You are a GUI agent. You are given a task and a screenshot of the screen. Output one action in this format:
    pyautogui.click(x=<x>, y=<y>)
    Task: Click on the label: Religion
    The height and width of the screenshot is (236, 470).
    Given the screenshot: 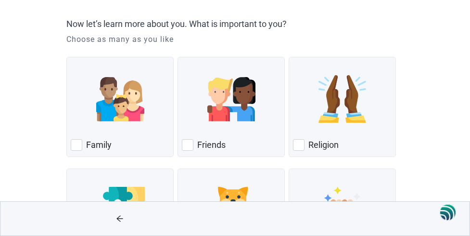 What is the action you would take?
    pyautogui.click(x=323, y=145)
    